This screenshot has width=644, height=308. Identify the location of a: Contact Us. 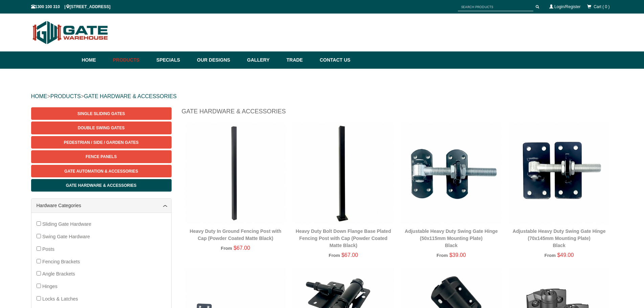
(333, 59).